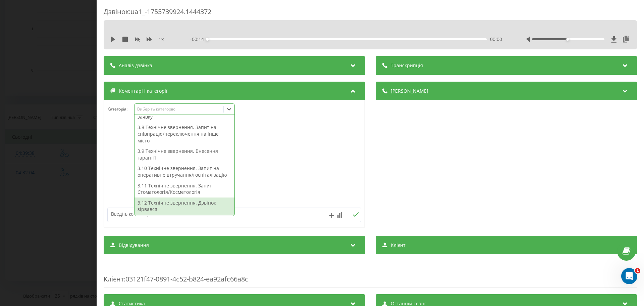  I want to click on span: - 00:14, so click(198, 39).